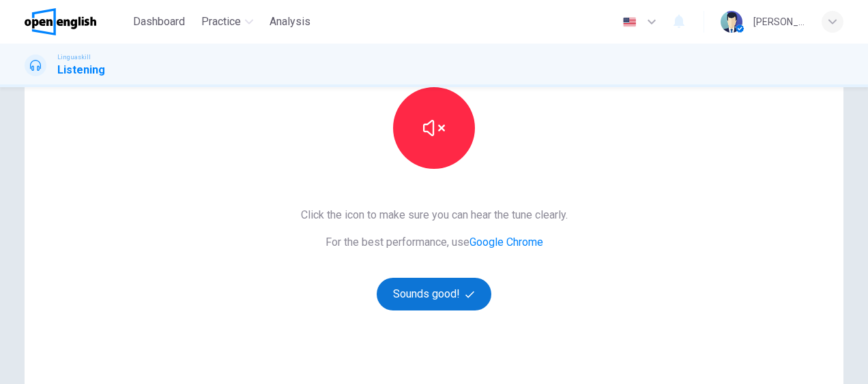 The width and height of the screenshot is (868, 384). Describe the element at coordinates (506, 242) in the screenshot. I see `a: Google Chrome` at that location.